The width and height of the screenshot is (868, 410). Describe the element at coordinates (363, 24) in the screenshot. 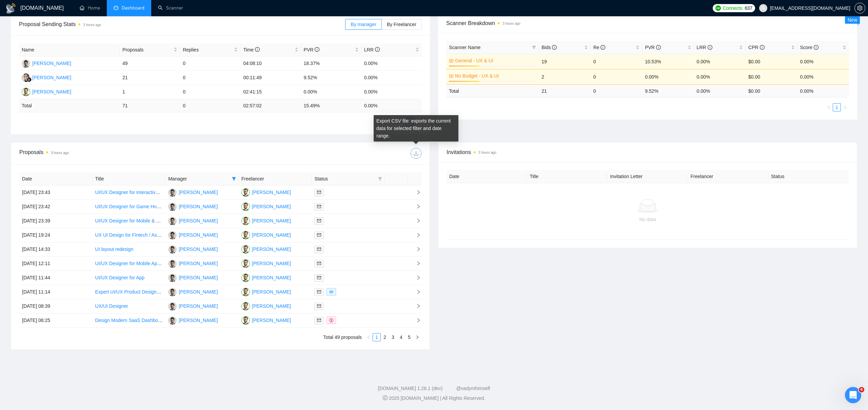

I see `span: By manager` at that location.